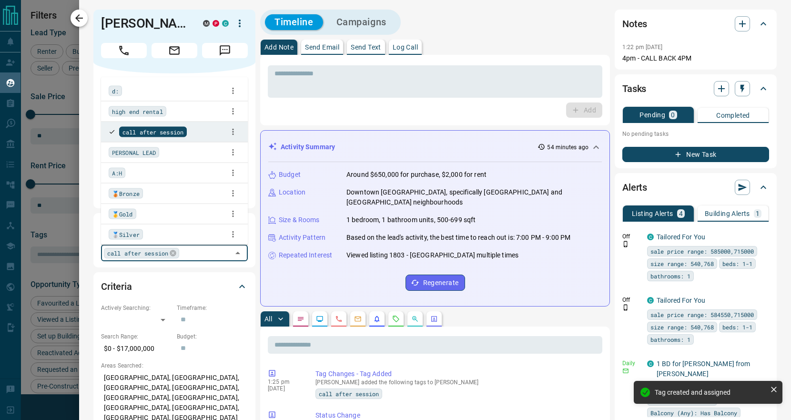 The width and height of the screenshot is (791, 420). I want to click on span: Email, so click(174, 50).